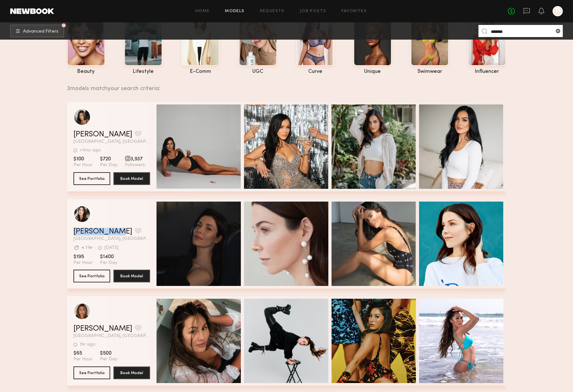 This screenshot has height=392, width=573. I want to click on div: +1mo ago, so click(90, 150).